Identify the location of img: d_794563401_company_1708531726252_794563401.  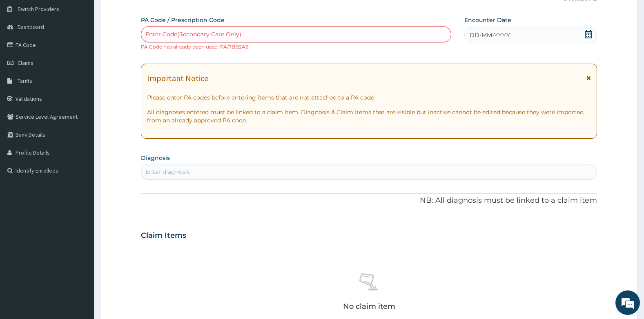
(24, 51).